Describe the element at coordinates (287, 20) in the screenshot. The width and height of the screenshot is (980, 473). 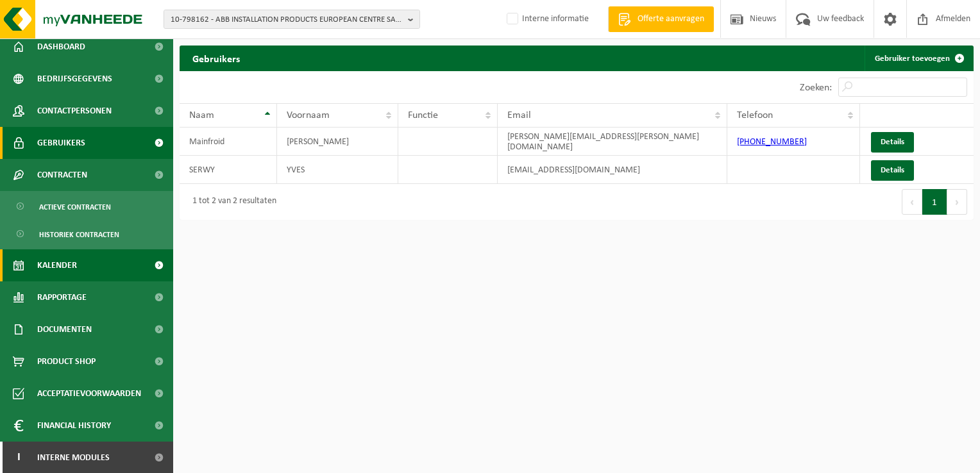
I see `span: 10-798162 - ABB INSTALLATION PRODUCTS EUROPEAN CENTRE SA - HOUDENG-GOEGNIES` at that location.